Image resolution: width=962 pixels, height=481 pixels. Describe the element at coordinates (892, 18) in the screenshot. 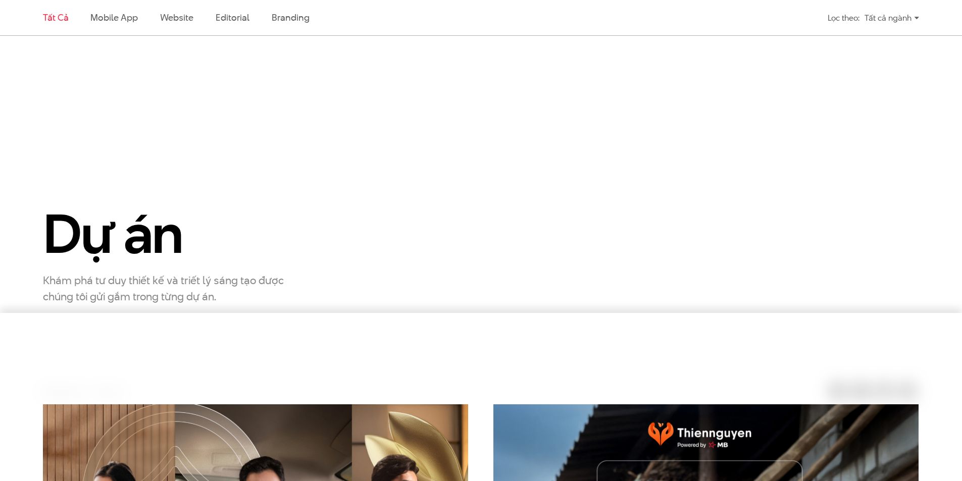

I see `div: Tất cả ngành` at that location.